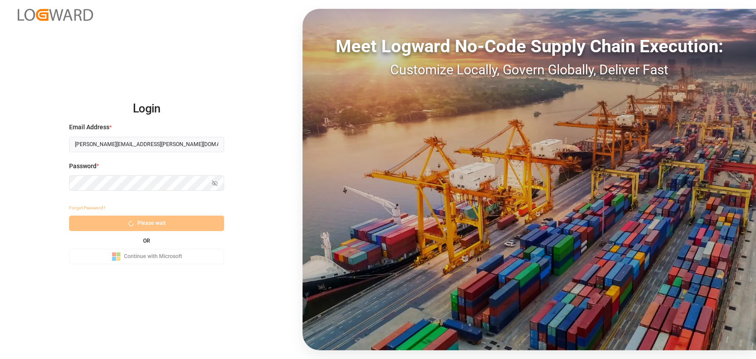 The width and height of the screenshot is (756, 359). Describe the element at coordinates (89, 127) in the screenshot. I see `span: Email Address` at that location.